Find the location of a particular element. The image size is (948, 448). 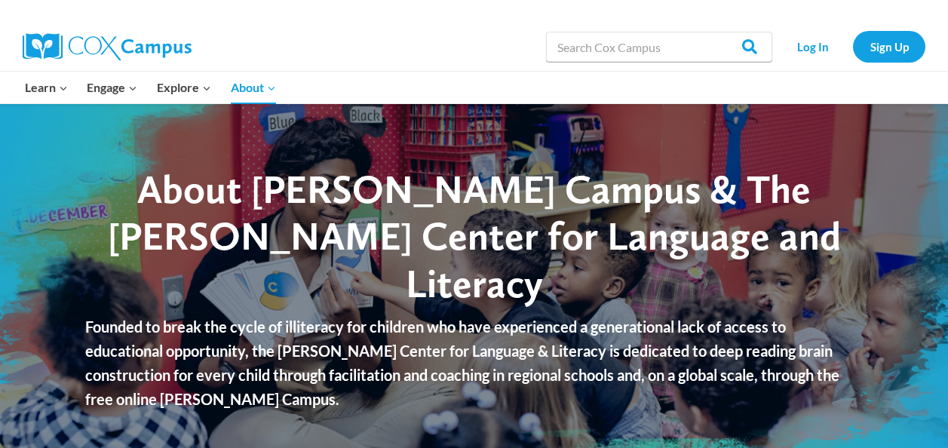

span: Learn is located at coordinates (46, 87).